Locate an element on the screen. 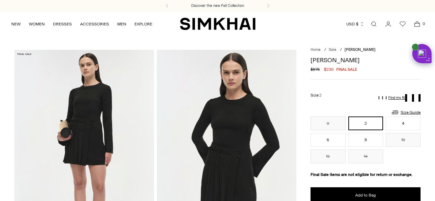  a: SIMKHAI is located at coordinates (218, 24).